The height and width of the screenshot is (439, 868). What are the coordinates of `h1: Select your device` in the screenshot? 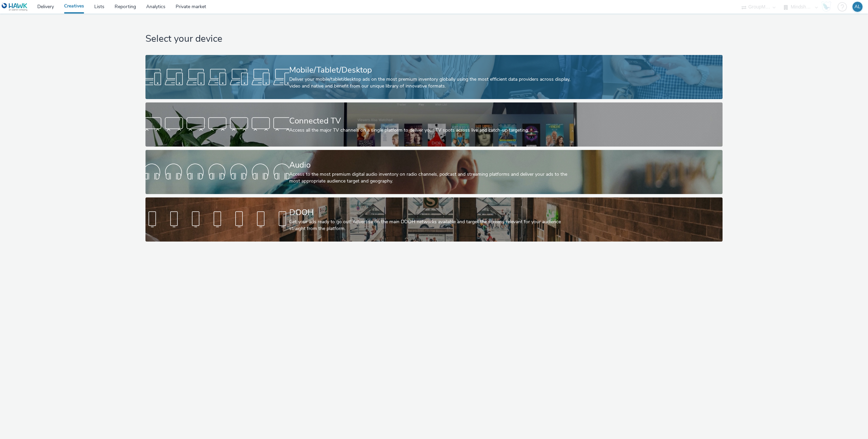 It's located at (434, 39).